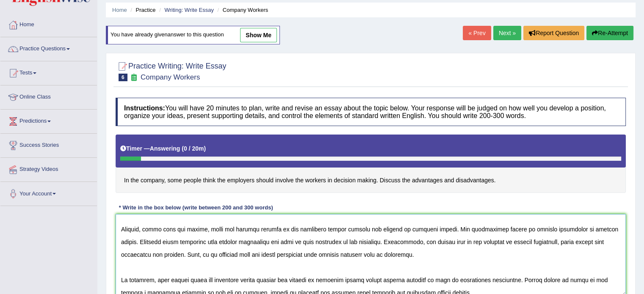  Describe the element at coordinates (192, 36) in the screenshot. I see `div: You have already given answer to this question` at that location.